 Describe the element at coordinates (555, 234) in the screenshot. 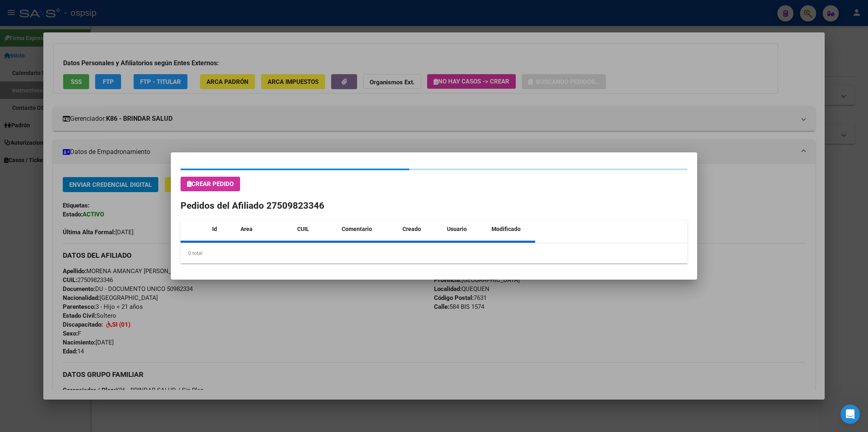

I see `datatable-header-cell: Usuario Modificado` at that location.